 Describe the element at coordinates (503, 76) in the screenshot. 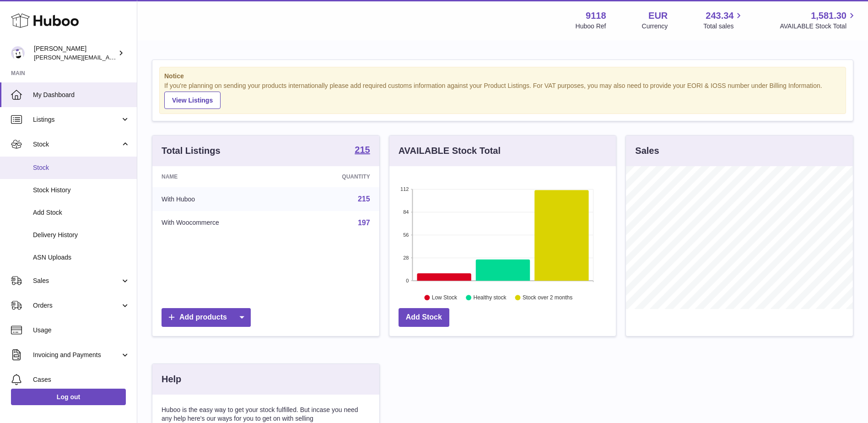

I see `strong: Notice` at that location.